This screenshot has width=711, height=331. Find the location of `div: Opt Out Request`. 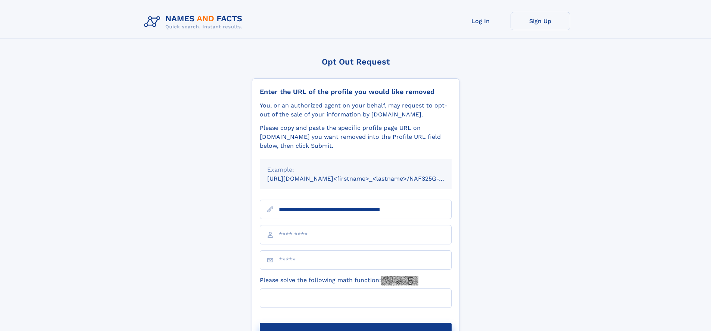

div: Opt Out Request is located at coordinates (356, 62).